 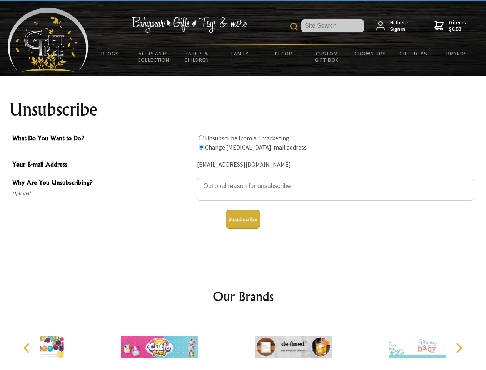 What do you see at coordinates (393, 26) in the screenshot?
I see `a: Hi there,Sign in` at bounding box center [393, 26].